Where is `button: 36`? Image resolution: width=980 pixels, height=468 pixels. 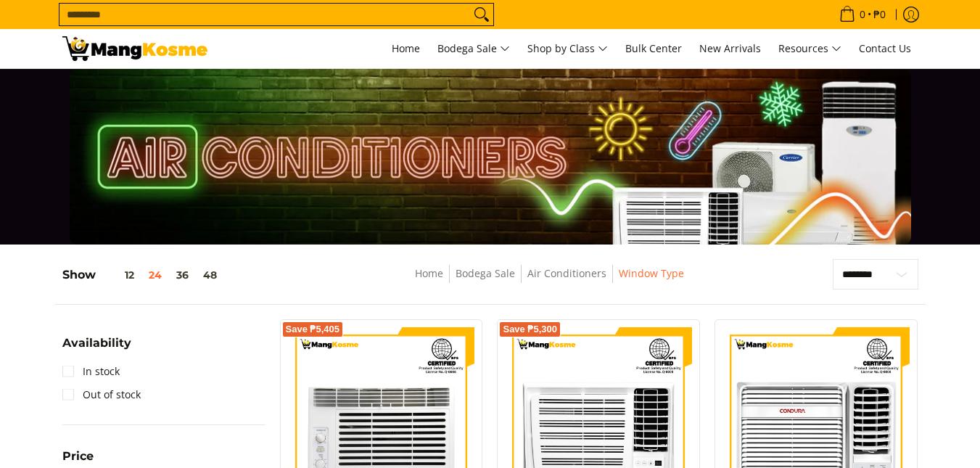
button: 36 is located at coordinates (182, 275).